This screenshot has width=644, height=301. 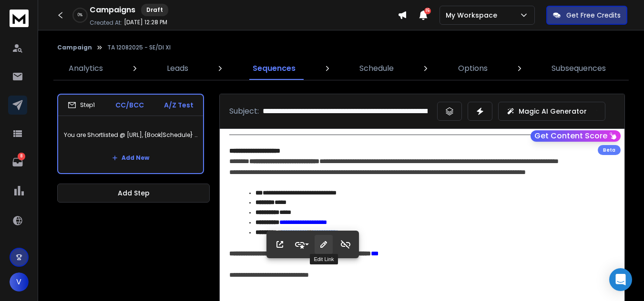 I want to click on p: TA 12082025 - SE/DI XI, so click(x=139, y=47).